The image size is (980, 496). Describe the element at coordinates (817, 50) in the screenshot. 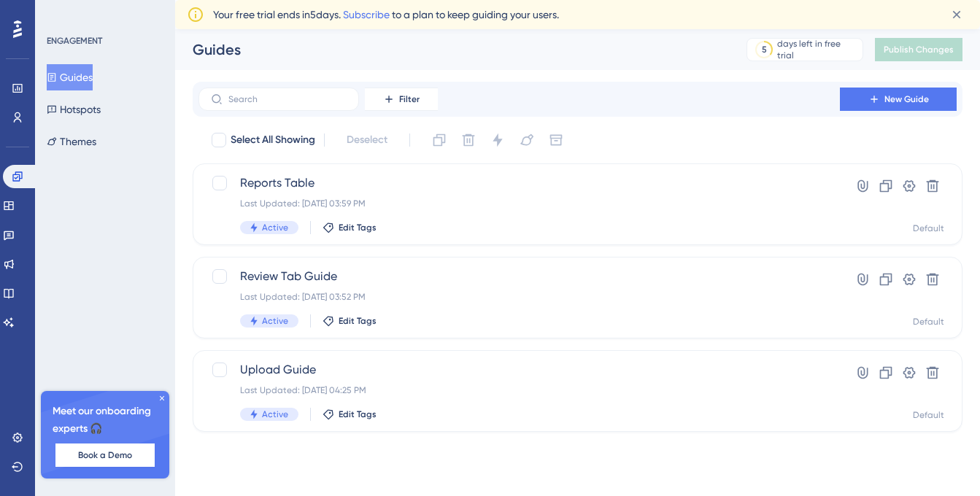

I see `div: days left in free trial` at that location.